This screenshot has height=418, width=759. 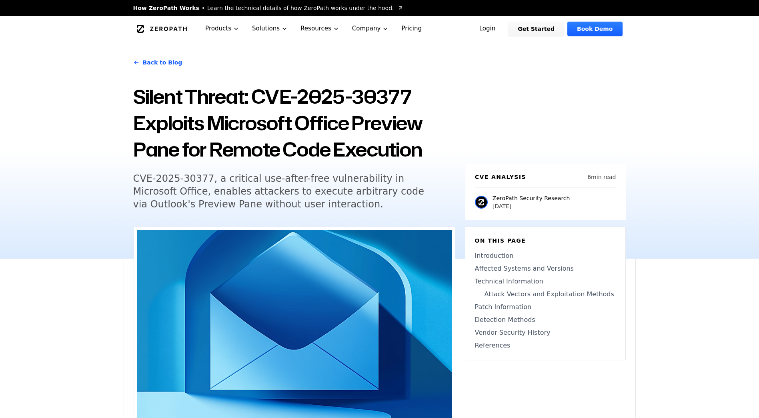 I want to click on a: Back to Blog, so click(x=158, y=62).